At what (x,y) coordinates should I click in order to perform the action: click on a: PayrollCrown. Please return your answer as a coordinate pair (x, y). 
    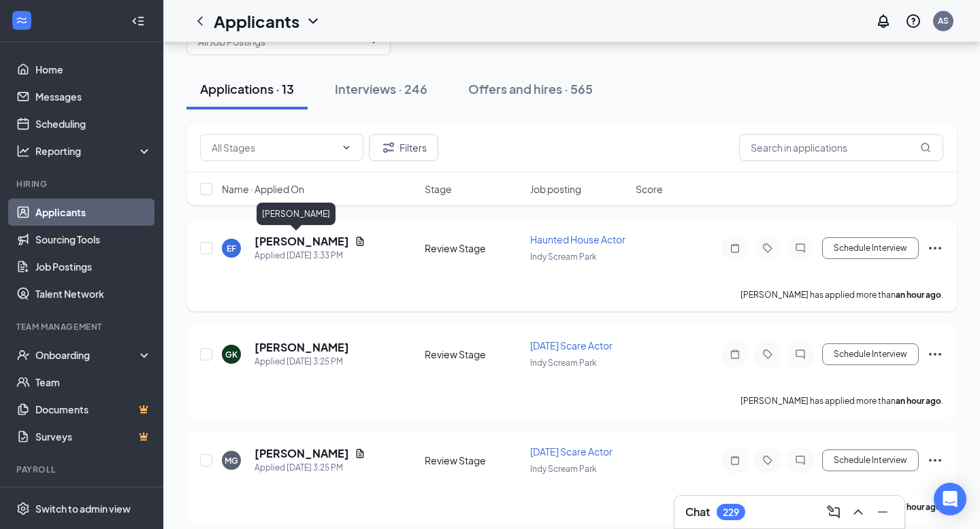
    Looking at the image, I should click on (93, 498).